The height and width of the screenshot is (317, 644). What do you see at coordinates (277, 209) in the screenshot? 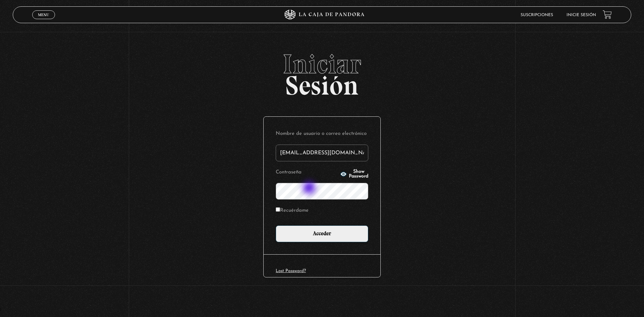
I see `input: Recuérdame` at bounding box center [277, 209].